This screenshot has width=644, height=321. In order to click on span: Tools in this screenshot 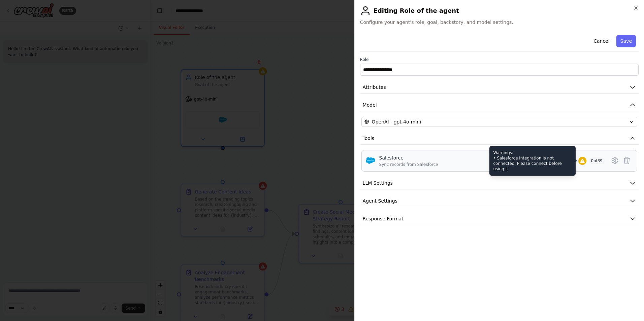, I will do `click(368, 138)`.